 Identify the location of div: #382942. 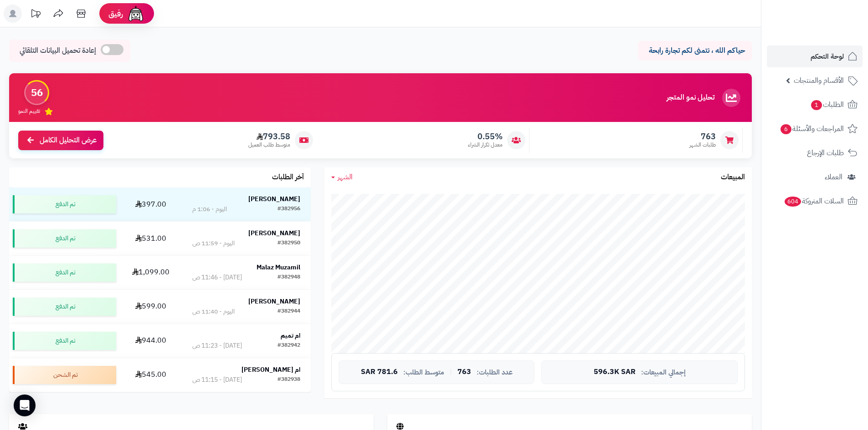
(289, 346).